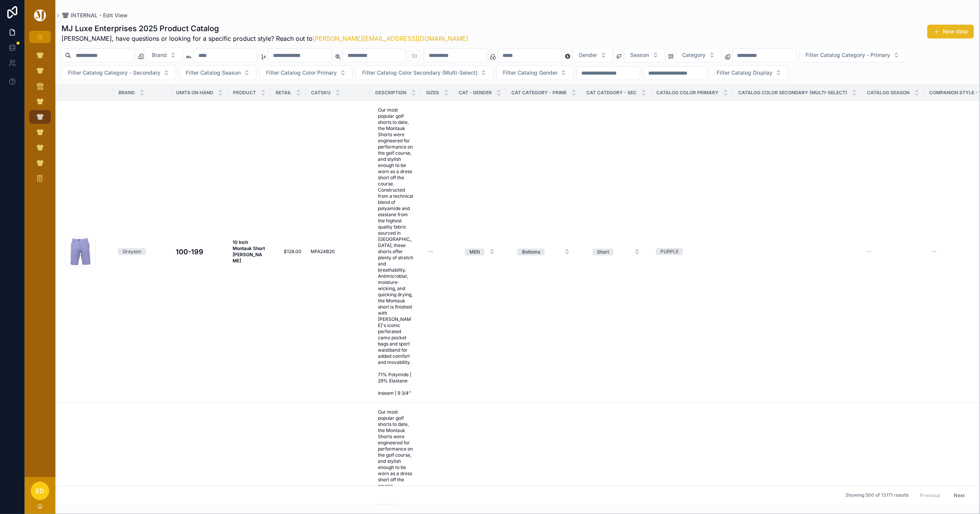 The image size is (980, 514). I want to click on span: Filter Catalog Display, so click(745, 73).